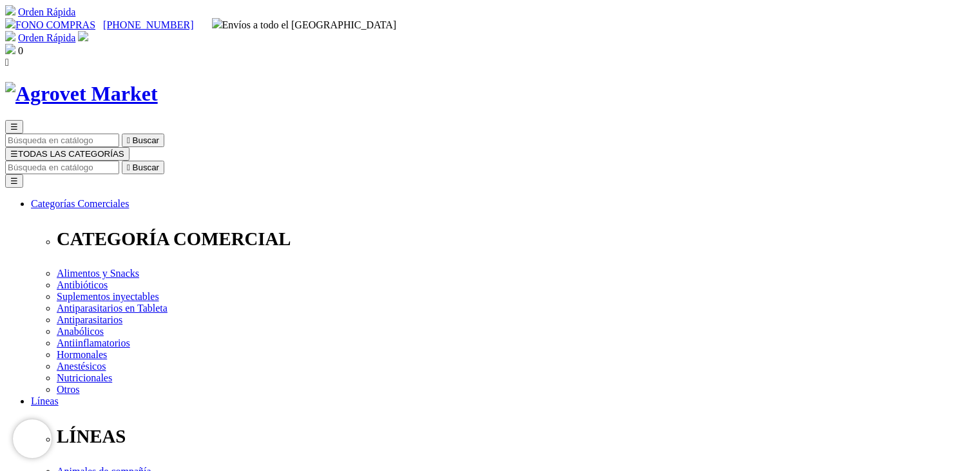 This screenshot has height=471, width=980. Describe the element at coordinates (112, 307) in the screenshot. I see `a: Antiparasitarios en Tableta` at that location.